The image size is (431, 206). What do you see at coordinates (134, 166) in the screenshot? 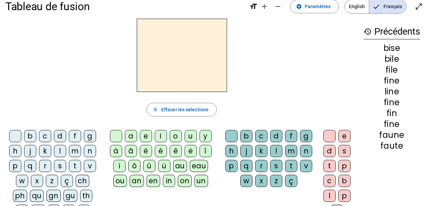
I see `div: ô` at bounding box center [134, 166].